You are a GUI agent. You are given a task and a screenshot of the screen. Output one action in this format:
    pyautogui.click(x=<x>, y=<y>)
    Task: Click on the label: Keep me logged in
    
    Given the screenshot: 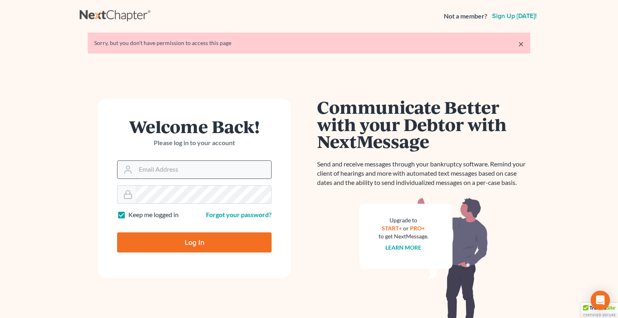 What is the action you would take?
    pyautogui.click(x=153, y=215)
    